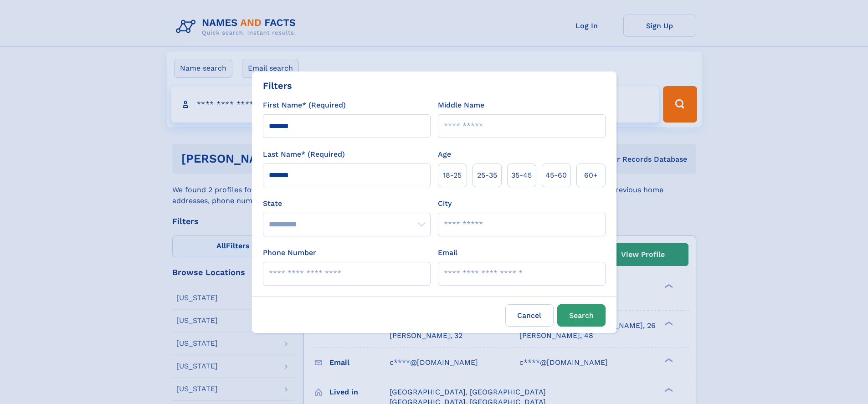 The image size is (868, 404). What do you see at coordinates (277, 85) in the screenshot?
I see `div: Filters` at bounding box center [277, 85].